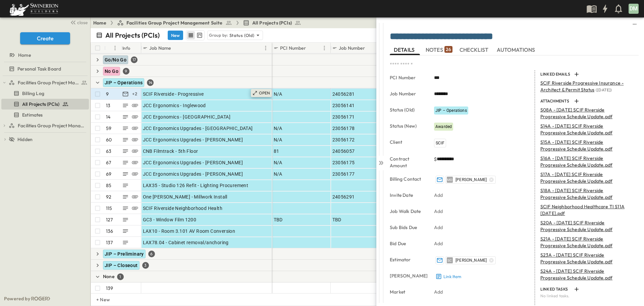 This screenshot has width=644, height=306. I want to click on p: Market, so click(408, 292).